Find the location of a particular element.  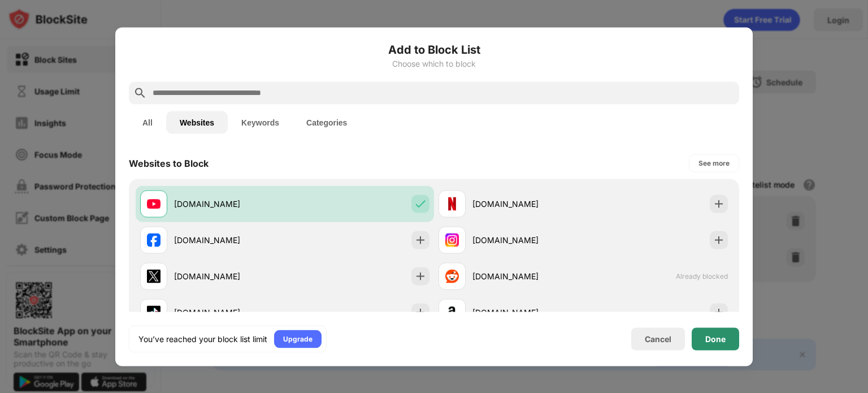

button: Keywords is located at coordinates (260, 122).